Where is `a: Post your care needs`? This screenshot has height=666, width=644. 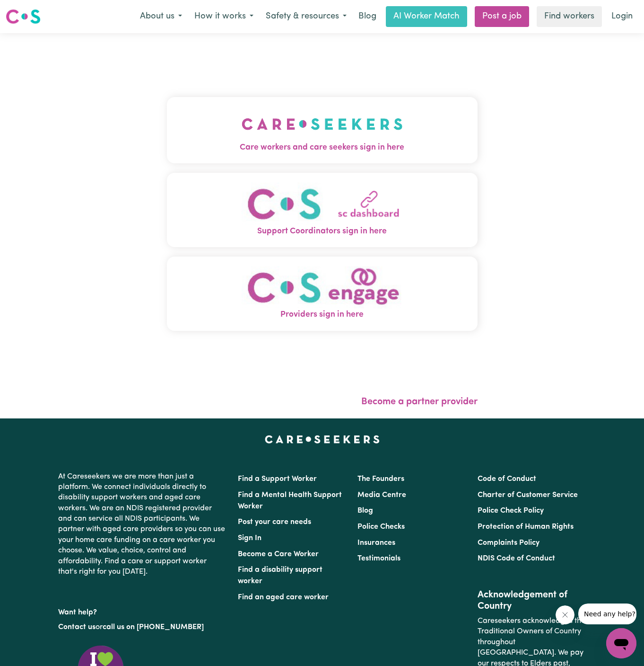 a: Post your care needs is located at coordinates (274, 522).